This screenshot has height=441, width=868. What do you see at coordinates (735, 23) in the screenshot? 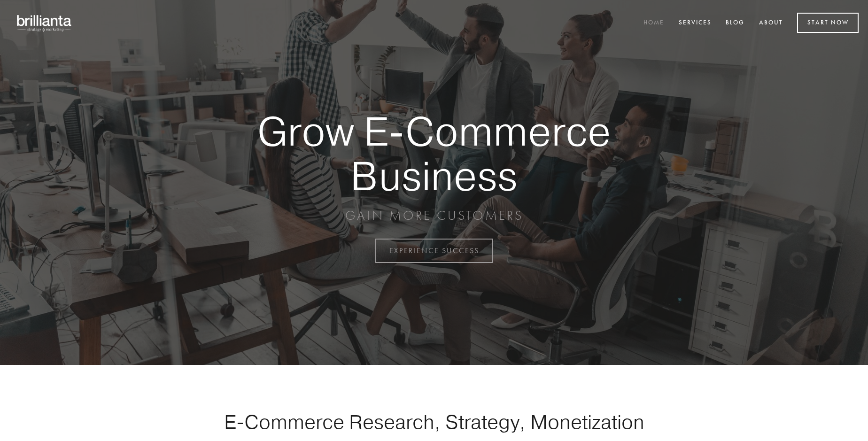
I see `a: Blog` at bounding box center [735, 23].